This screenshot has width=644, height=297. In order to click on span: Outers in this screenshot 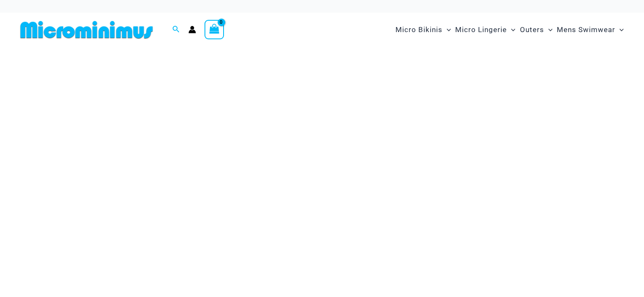, I will do `click(532, 29)`.